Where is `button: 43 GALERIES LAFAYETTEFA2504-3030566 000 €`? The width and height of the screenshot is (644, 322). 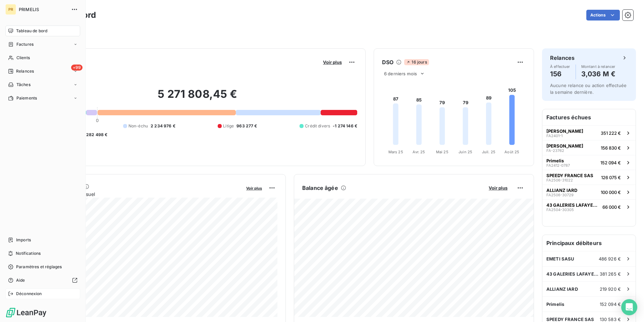 button: 43 GALERIES LAFAYETTEFA2504-3030566 000 € is located at coordinates (589, 207).